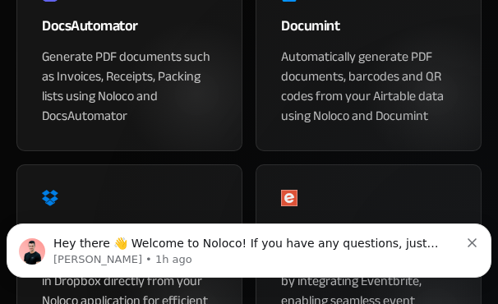 The width and height of the screenshot is (498, 304). Describe the element at coordinates (256, 53) in the screenshot. I see `p: Message from Darragh, sent 1h ago` at that location.